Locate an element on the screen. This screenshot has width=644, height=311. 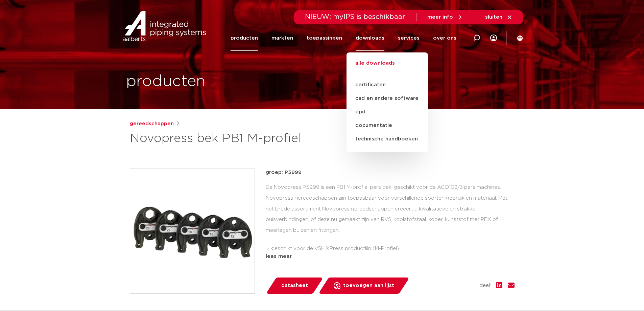
a: technische handboeken is located at coordinates (387, 139).